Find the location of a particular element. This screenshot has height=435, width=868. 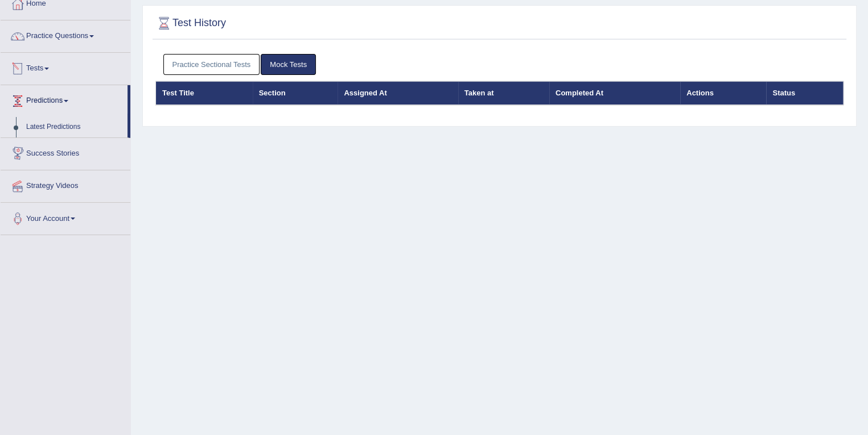

a: Mock Tests is located at coordinates (288, 64).